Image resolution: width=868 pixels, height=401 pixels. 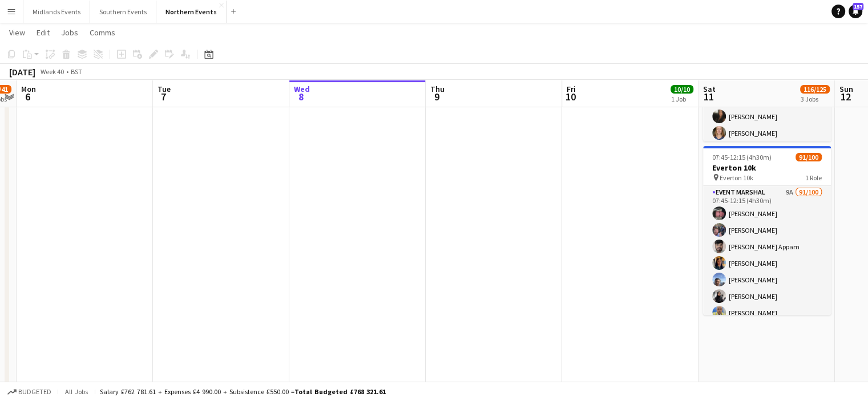 What do you see at coordinates (437, 96) in the screenshot?
I see `span: 9` at bounding box center [437, 96].